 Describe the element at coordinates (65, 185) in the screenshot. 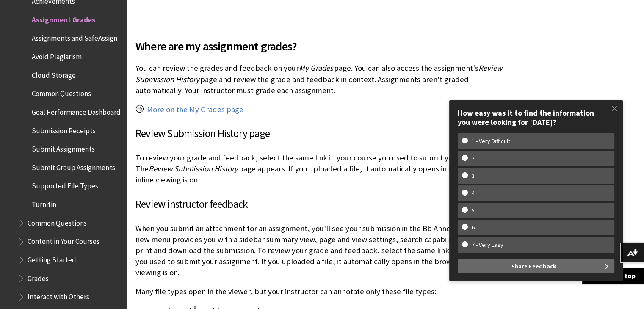

I see `span: Supported File Types` at that location.